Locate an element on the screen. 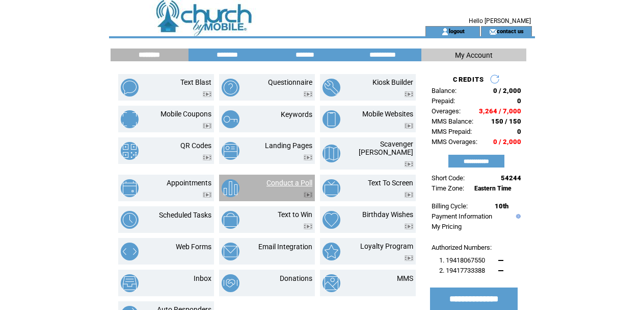 This screenshot has height=310, width=644. a: contact us is located at coordinates (510, 30).